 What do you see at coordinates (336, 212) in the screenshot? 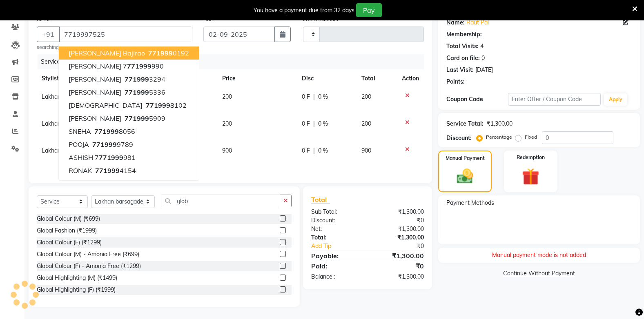
I see `div: Sub Total:` at bounding box center [336, 212].